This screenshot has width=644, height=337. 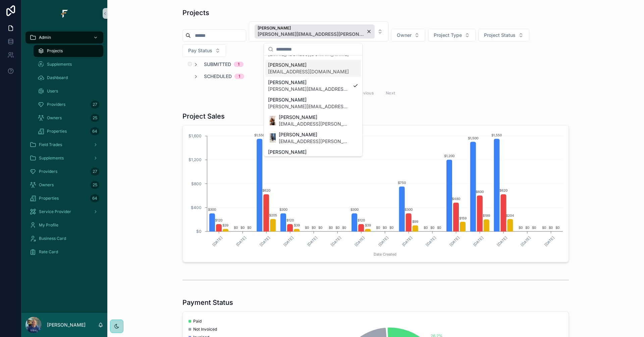 What do you see at coordinates (48, 225) in the screenshot?
I see `span: My Profile` at bounding box center [48, 225].